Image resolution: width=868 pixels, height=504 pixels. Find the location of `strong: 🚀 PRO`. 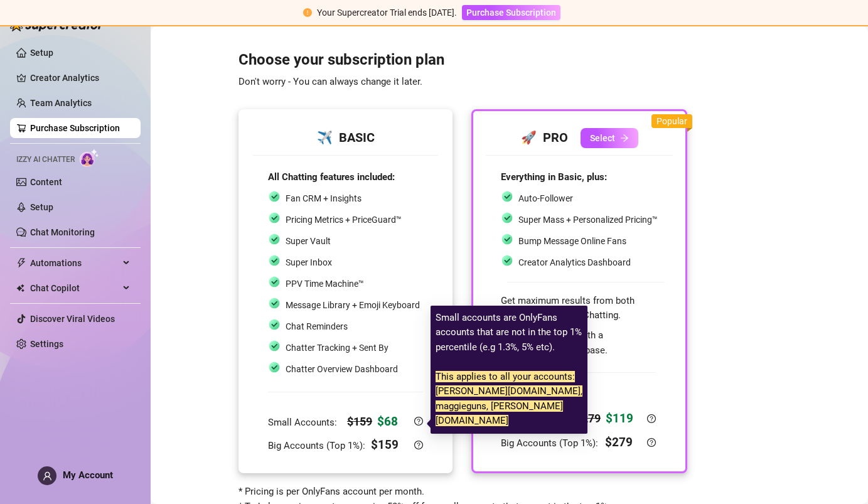

strong: 🚀 PRO is located at coordinates (544, 138).